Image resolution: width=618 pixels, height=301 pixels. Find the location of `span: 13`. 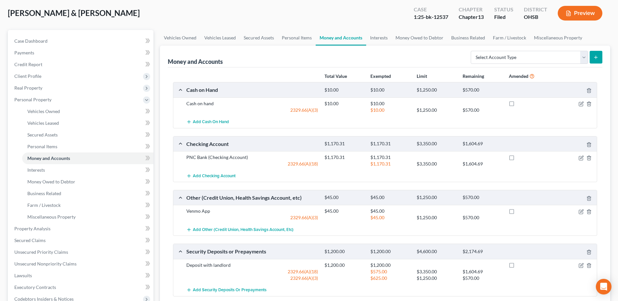

span: 13 is located at coordinates (481, 17).